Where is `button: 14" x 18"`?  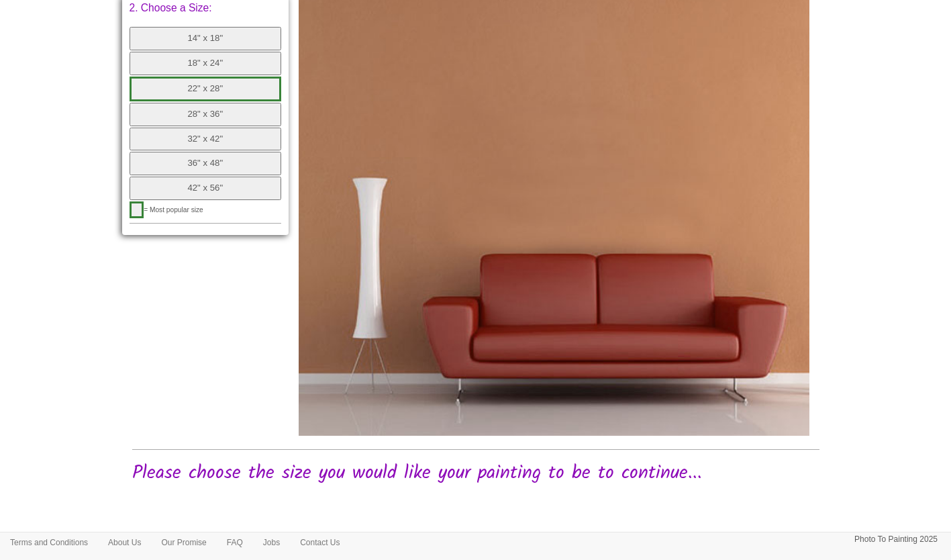
button: 14" x 18" is located at coordinates (205, 38).